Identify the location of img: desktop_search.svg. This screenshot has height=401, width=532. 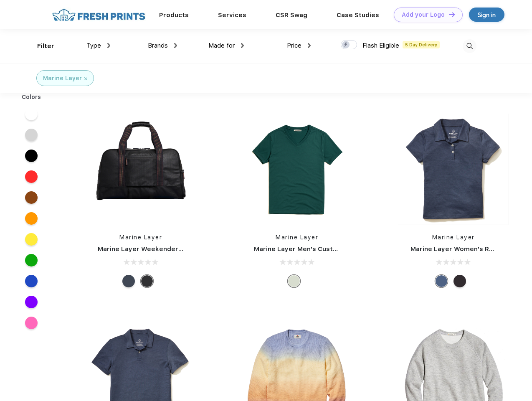
(470, 46).